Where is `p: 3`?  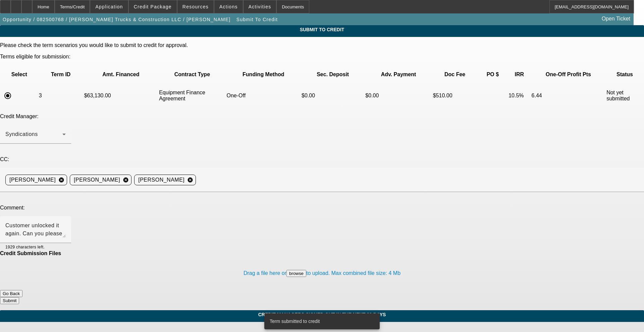 p: 3 is located at coordinates (61, 96).